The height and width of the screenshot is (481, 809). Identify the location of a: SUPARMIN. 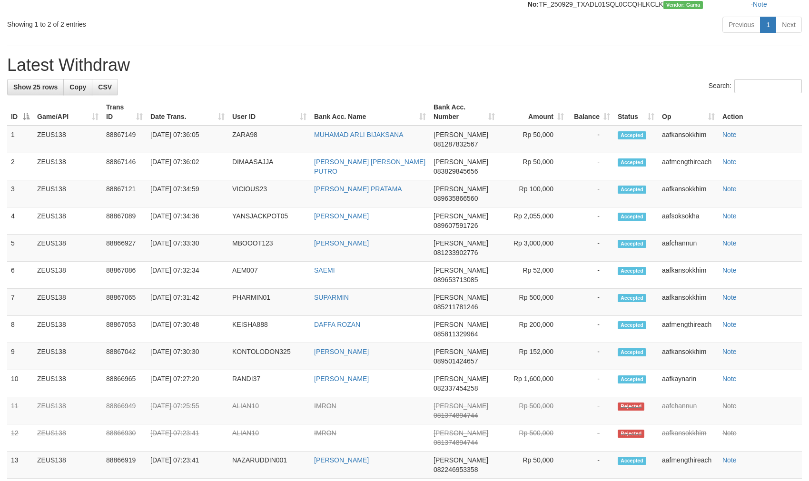
(331, 297).